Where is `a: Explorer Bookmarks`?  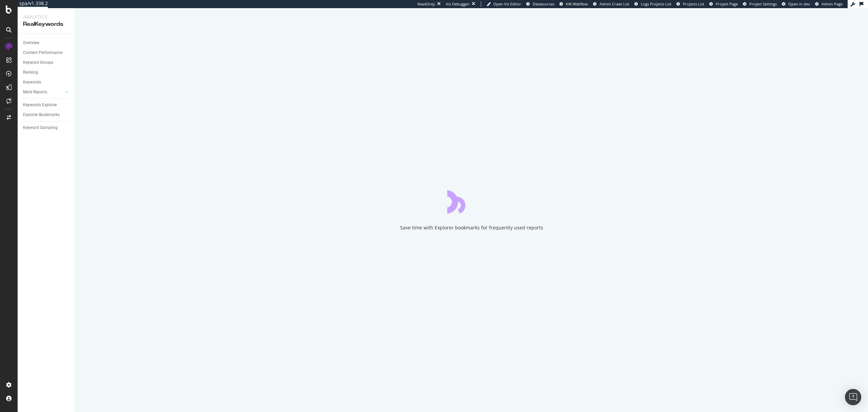 a: Explorer Bookmarks is located at coordinates (46, 115).